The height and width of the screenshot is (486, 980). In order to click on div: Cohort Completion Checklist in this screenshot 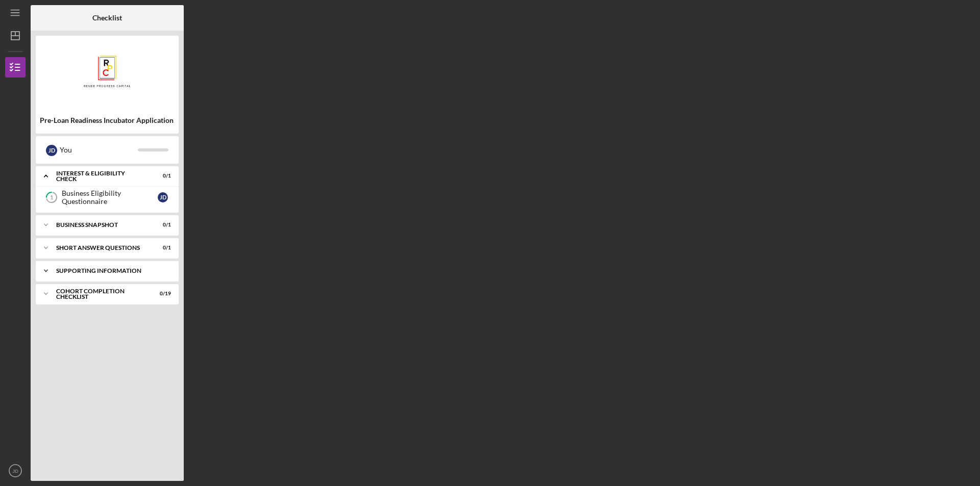, I will do `click(100, 294)`.